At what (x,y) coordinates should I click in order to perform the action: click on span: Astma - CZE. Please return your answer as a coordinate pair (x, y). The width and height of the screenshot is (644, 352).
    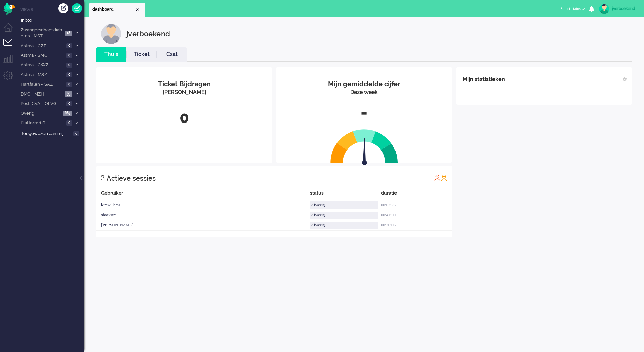
    Looking at the image, I should click on (42, 46).